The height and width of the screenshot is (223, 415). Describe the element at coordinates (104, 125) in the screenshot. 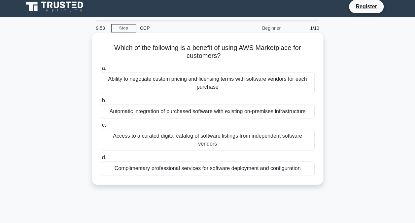

I see `span: c.` at that location.